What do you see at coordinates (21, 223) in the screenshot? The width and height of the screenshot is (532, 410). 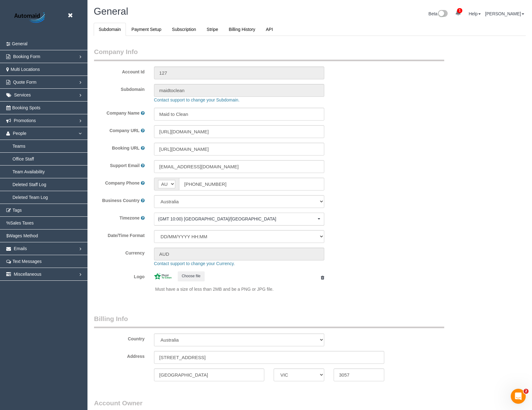 I see `span: Sales Taxes` at bounding box center [21, 223].